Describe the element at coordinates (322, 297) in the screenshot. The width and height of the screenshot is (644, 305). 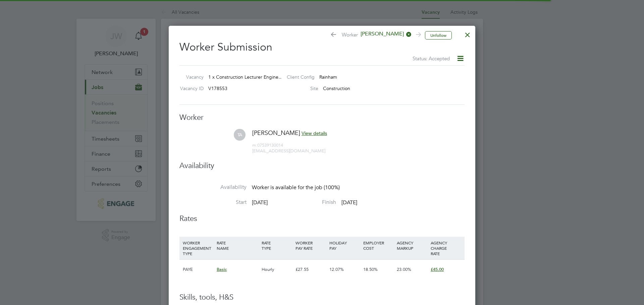
I see `h3: Skills, tools, H&S` at that location.